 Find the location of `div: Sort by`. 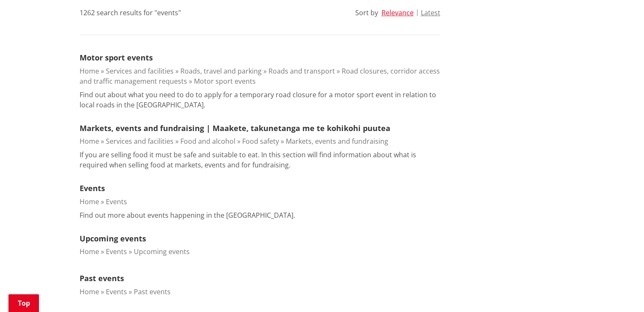

div: Sort by is located at coordinates (367, 13).